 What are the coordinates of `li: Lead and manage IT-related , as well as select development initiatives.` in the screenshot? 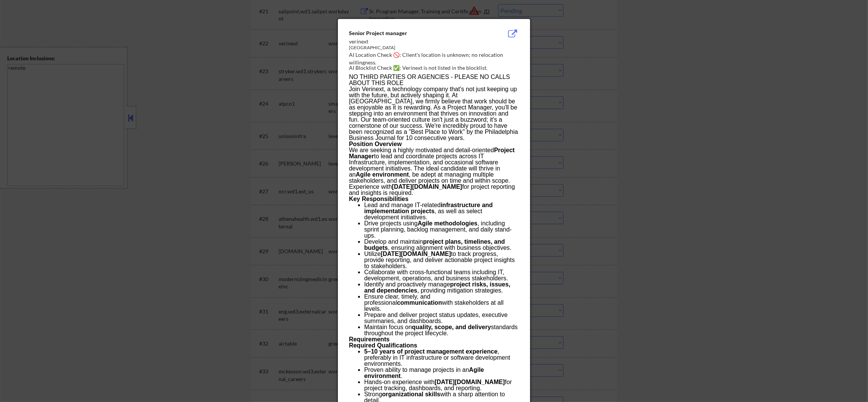 It's located at (442, 212).